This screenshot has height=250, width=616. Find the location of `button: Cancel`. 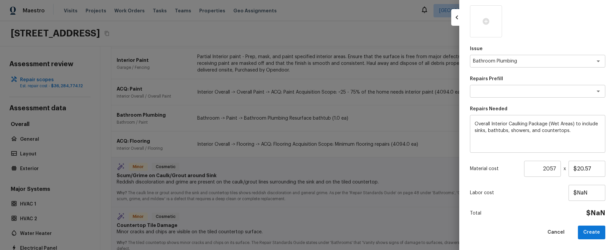

button: Cancel is located at coordinates (555, 232).